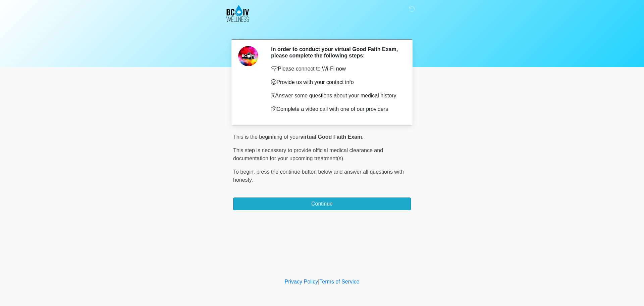  I want to click on a: Terms of Service, so click(339, 282).